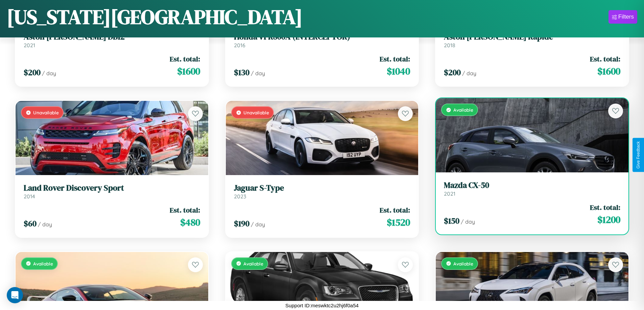 The image size is (644, 310). I want to click on h3: Jaguar S-Type, so click(322, 188).